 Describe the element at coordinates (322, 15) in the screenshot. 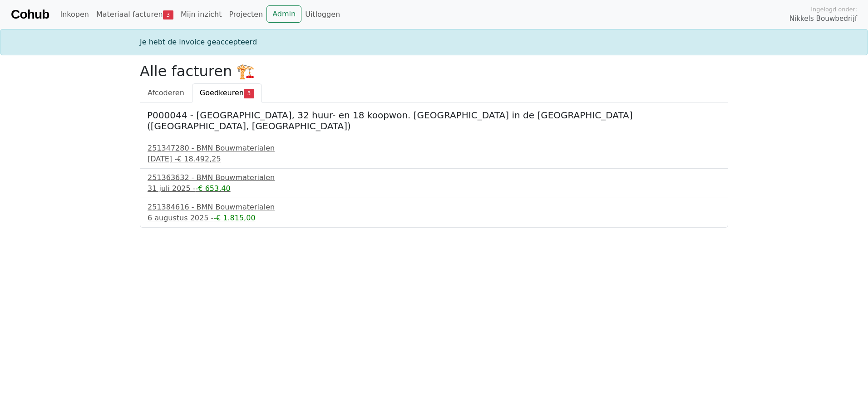

I see `a: Uitloggen` at that location.